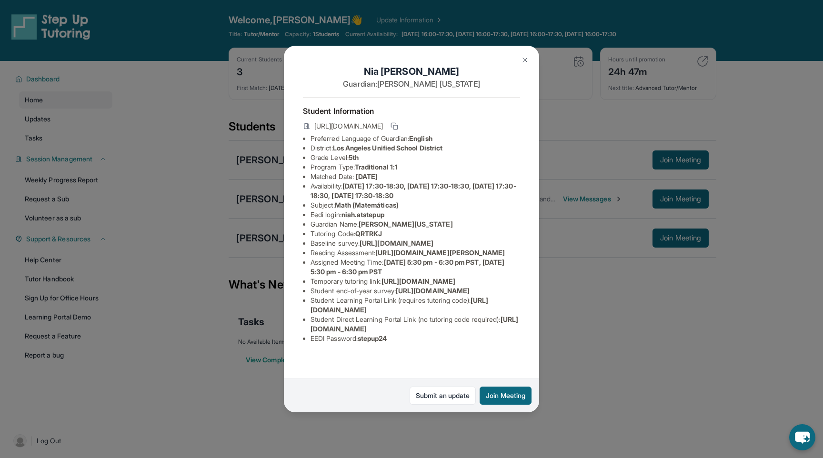 This screenshot has height=458, width=823. What do you see at coordinates (368, 233) in the screenshot?
I see `span: QRTRKJ` at bounding box center [368, 233].